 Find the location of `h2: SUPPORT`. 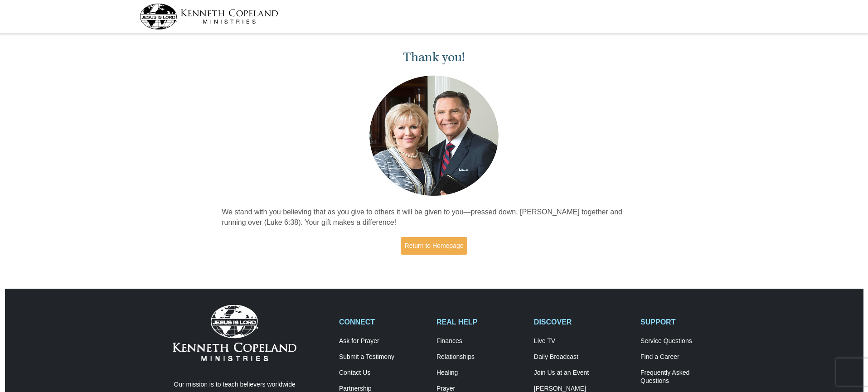

h2: SUPPORT is located at coordinates (684, 322).